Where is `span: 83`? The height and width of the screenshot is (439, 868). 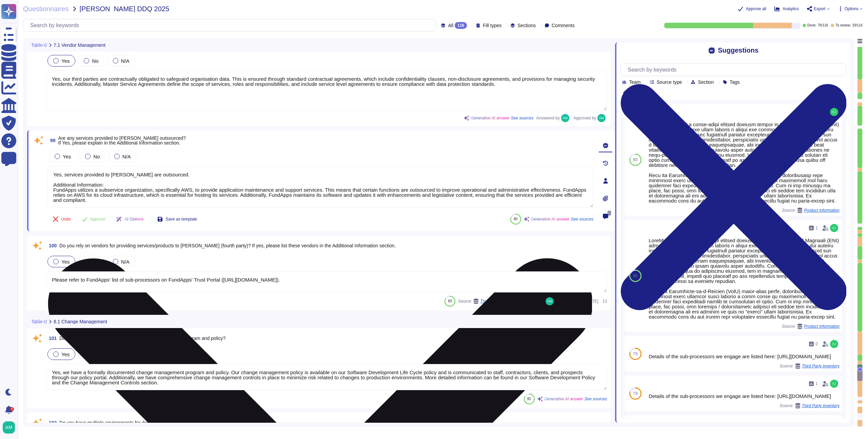 span: 83 is located at coordinates (450, 301).